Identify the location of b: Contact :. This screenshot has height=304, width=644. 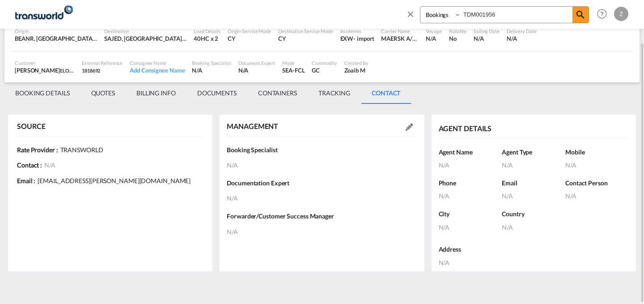
(29, 165).